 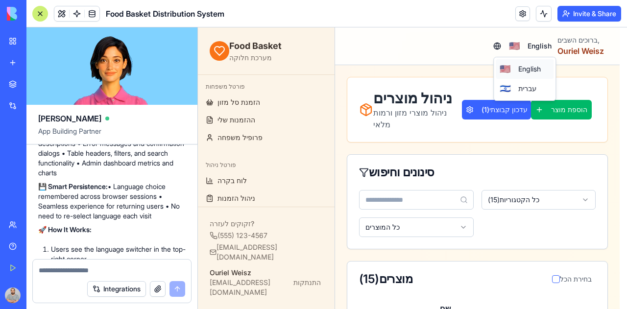 What do you see at coordinates (65, 229) in the screenshot?
I see `strong: 🚀 How It Works:` at bounding box center [65, 229].